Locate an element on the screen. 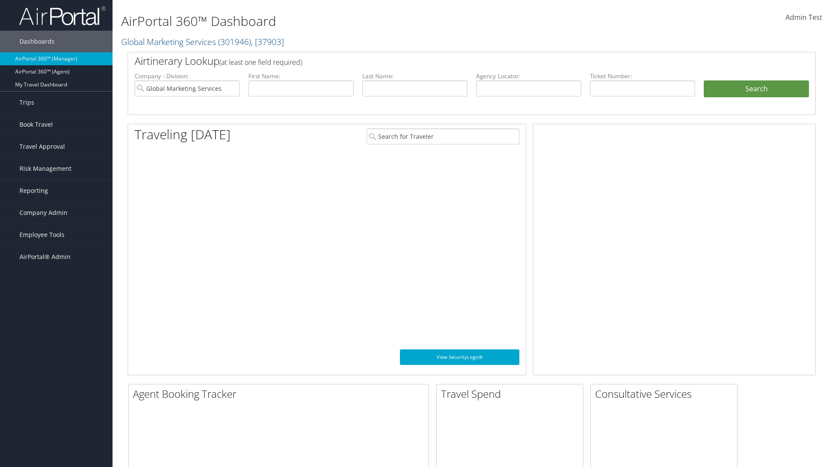  span: Travel Approval is located at coordinates (42, 147).